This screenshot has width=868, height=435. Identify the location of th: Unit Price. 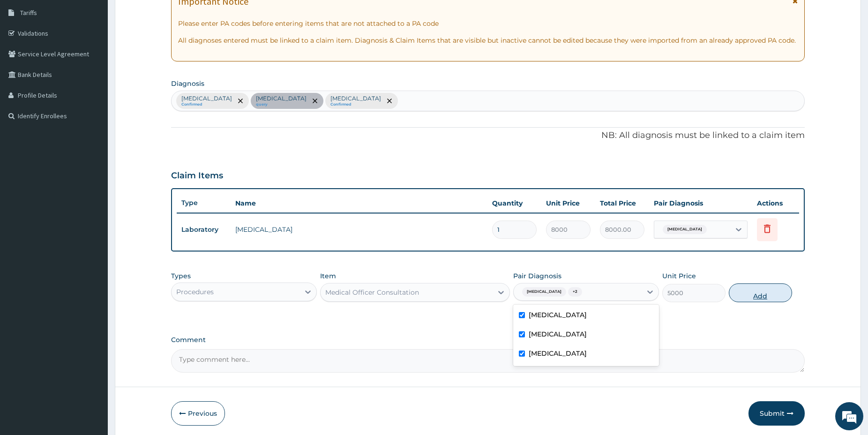
(568, 203).